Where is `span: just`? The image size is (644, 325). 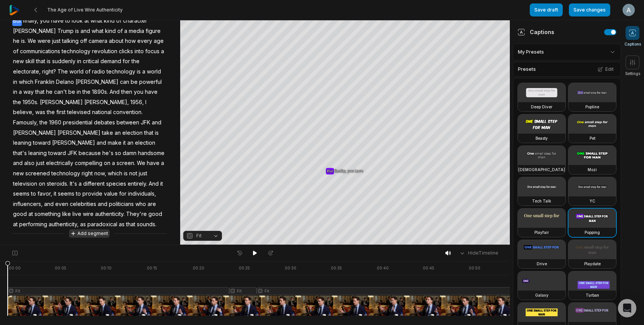 span: just is located at coordinates (143, 173).